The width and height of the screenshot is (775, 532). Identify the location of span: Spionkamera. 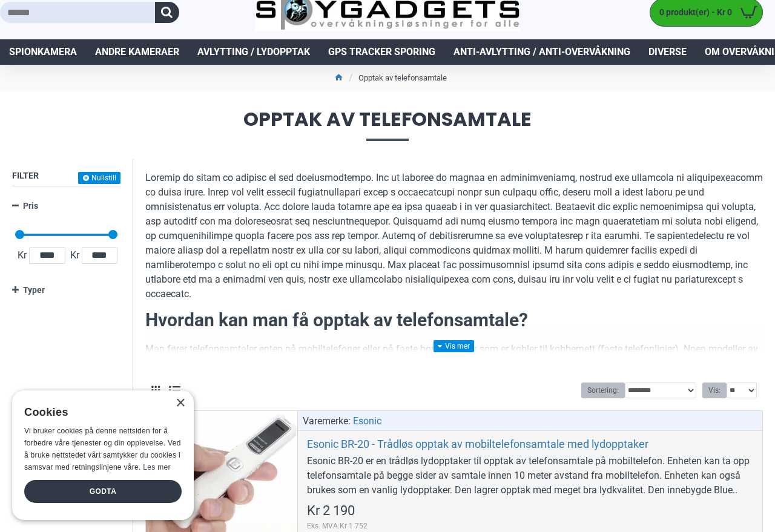
(43, 52).